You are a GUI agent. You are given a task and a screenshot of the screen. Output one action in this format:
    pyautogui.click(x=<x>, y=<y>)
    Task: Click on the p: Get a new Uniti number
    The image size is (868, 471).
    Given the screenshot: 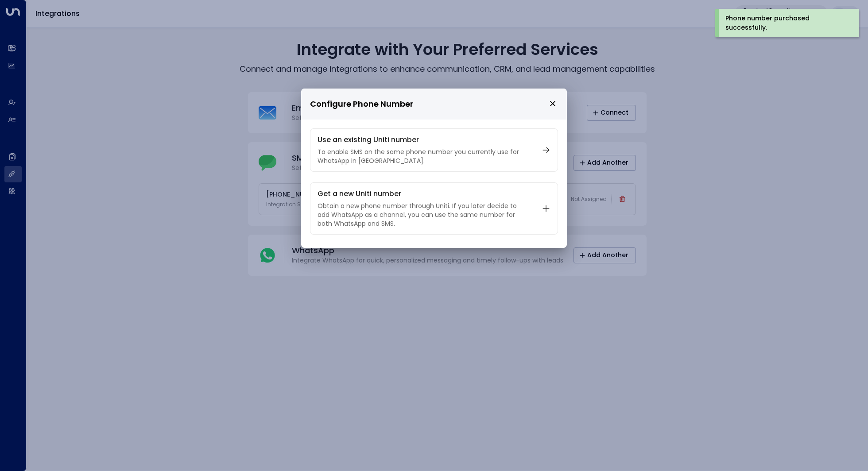 What is the action you would take?
    pyautogui.click(x=423, y=194)
    